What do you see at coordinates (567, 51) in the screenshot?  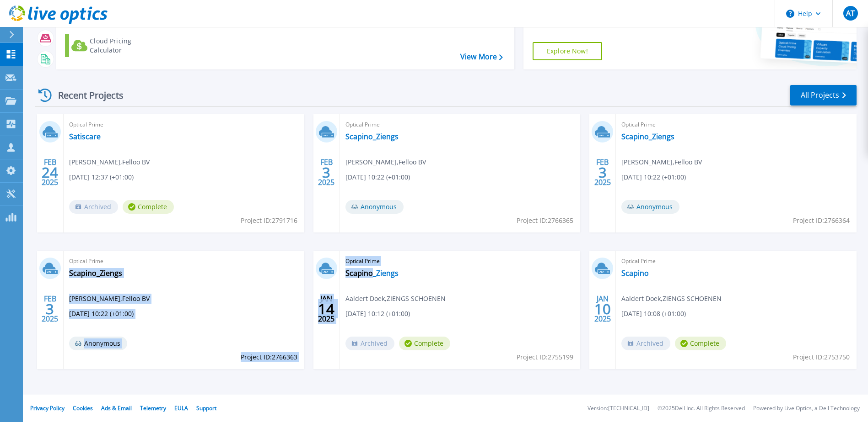 I see `a: Explore Now!` at bounding box center [567, 51].